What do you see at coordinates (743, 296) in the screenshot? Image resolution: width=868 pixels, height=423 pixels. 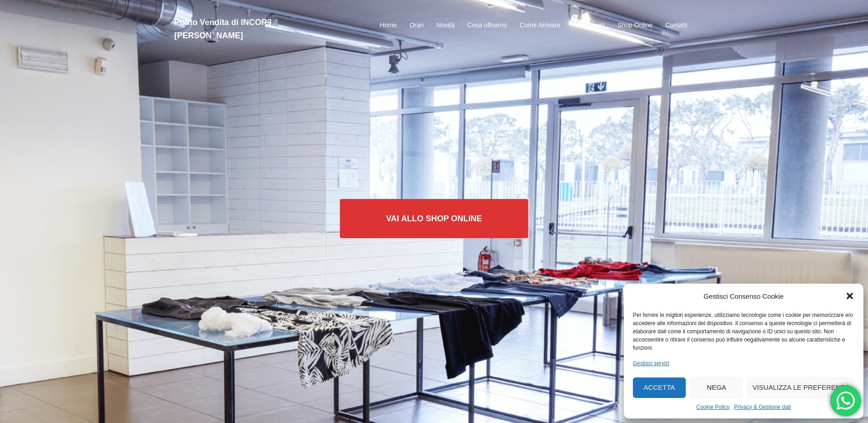 I see `div: Gestisci Consenso Cookie` at bounding box center [743, 296].